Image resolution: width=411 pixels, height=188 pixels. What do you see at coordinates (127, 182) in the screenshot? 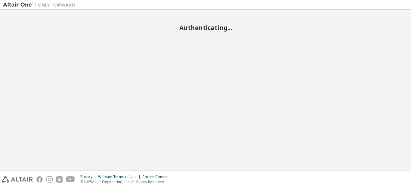
I see `p: © 2025 Altair Engineering, Inc. All Rights Reserved.` at bounding box center [127, 182].